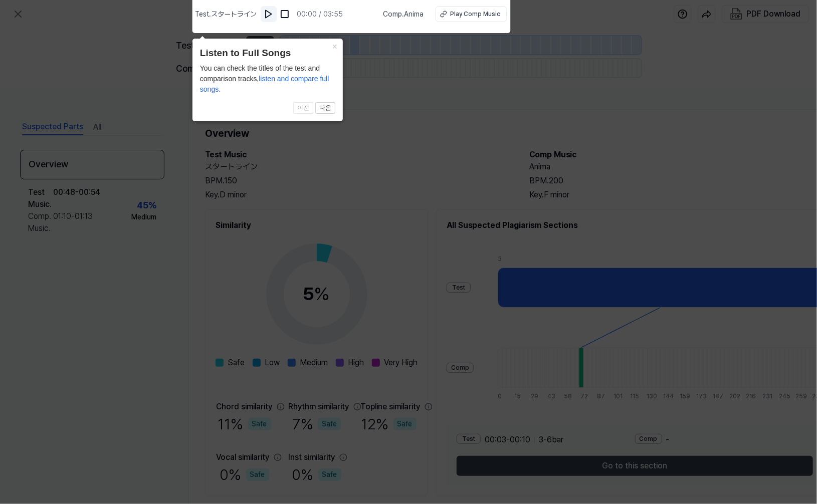 The width and height of the screenshot is (817, 504). I want to click on button: Close, so click(334, 46).